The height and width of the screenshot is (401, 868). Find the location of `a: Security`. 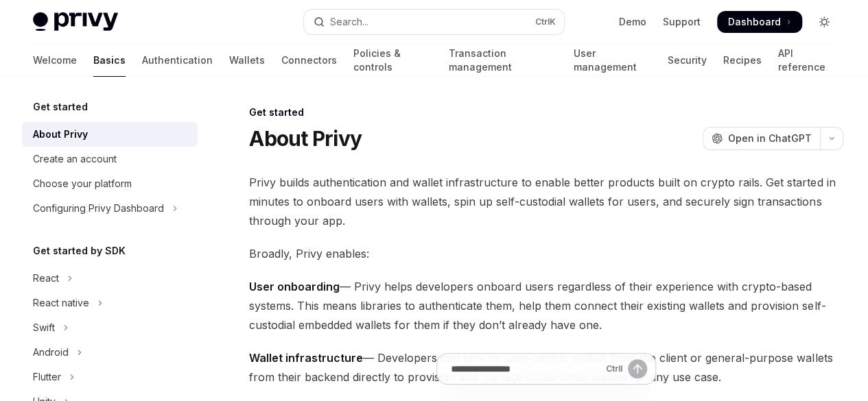

a: Security is located at coordinates (686, 60).